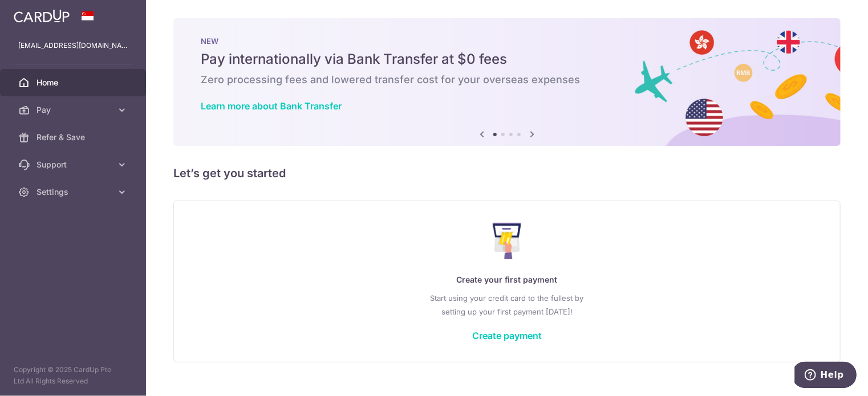 The image size is (868, 396). I want to click on img: Make Payment, so click(507, 241).